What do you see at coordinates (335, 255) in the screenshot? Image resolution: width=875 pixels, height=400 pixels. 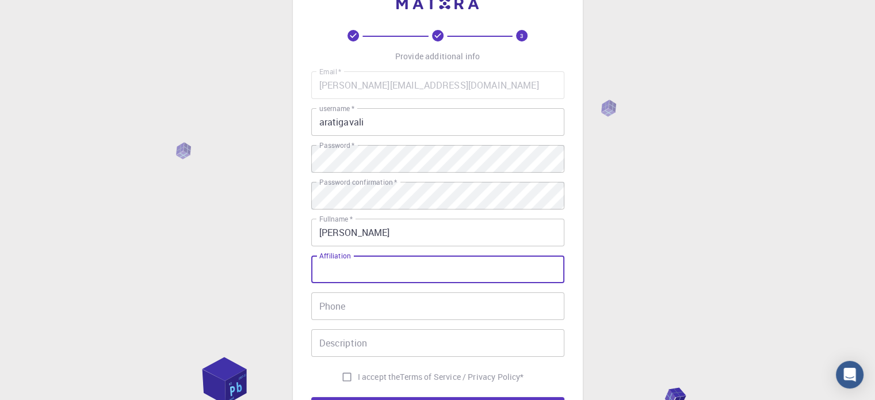 I see `label: Affiliation` at bounding box center [335, 255].